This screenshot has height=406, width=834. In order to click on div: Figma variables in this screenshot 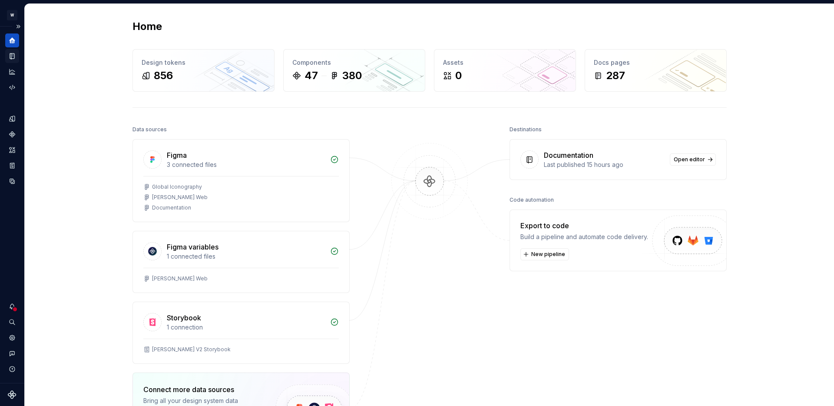, I will do `click(192, 247)`.